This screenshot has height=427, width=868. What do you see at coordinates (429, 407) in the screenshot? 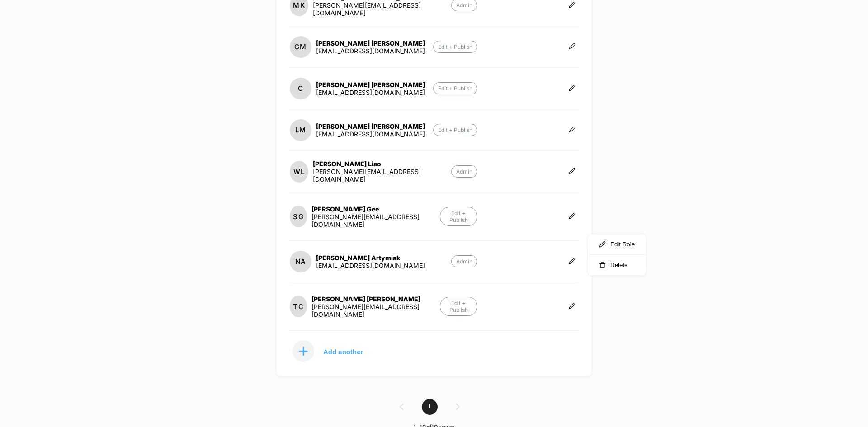
I see `span: 1` at bounding box center [429, 407].